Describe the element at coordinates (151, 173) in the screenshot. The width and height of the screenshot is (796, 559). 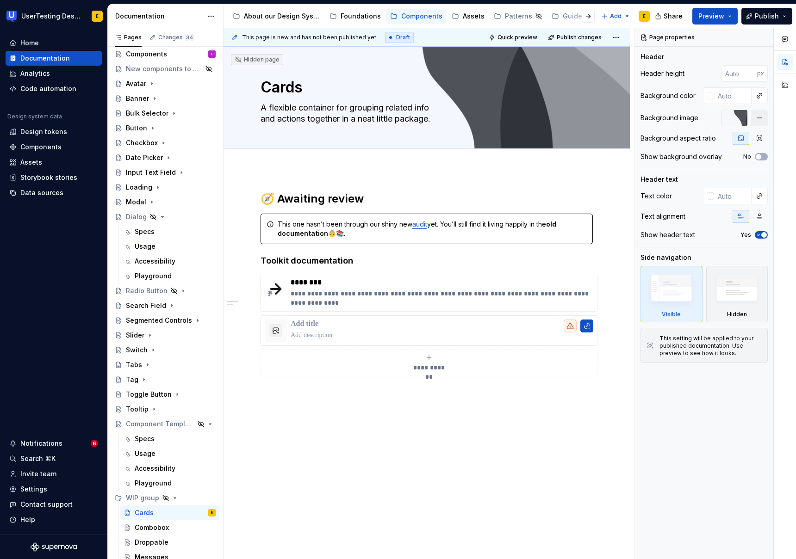
I see `div: Input Text Field` at that location.